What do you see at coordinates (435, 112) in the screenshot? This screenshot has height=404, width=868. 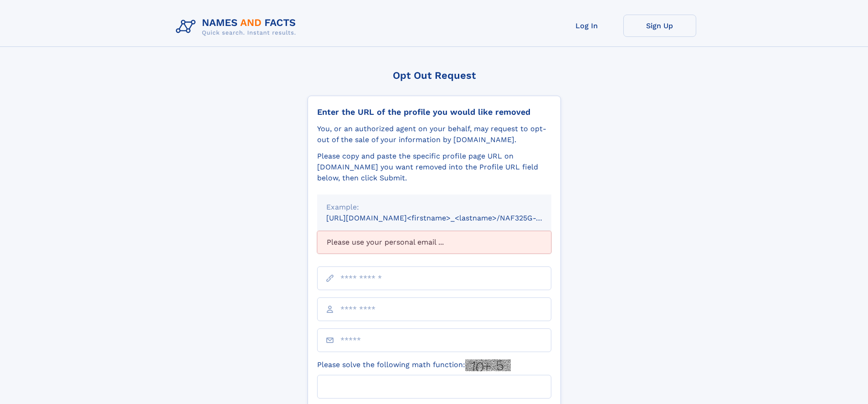 I see `div: Enter the URL of the profile you would like removed` at bounding box center [435, 112].